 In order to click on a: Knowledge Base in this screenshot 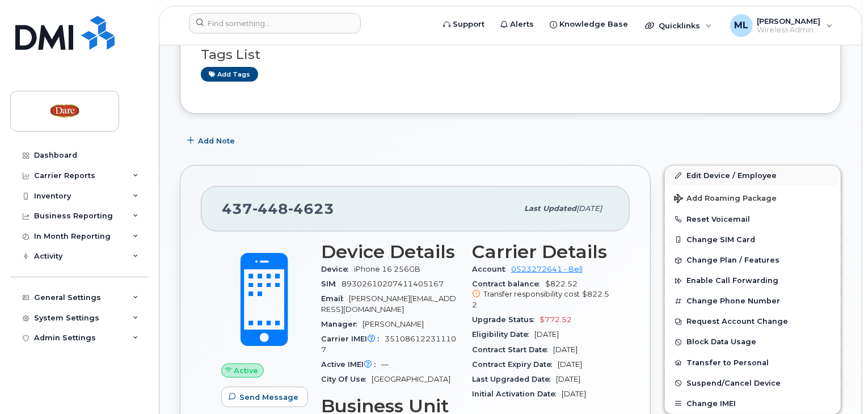, I will do `click(589, 24)`.